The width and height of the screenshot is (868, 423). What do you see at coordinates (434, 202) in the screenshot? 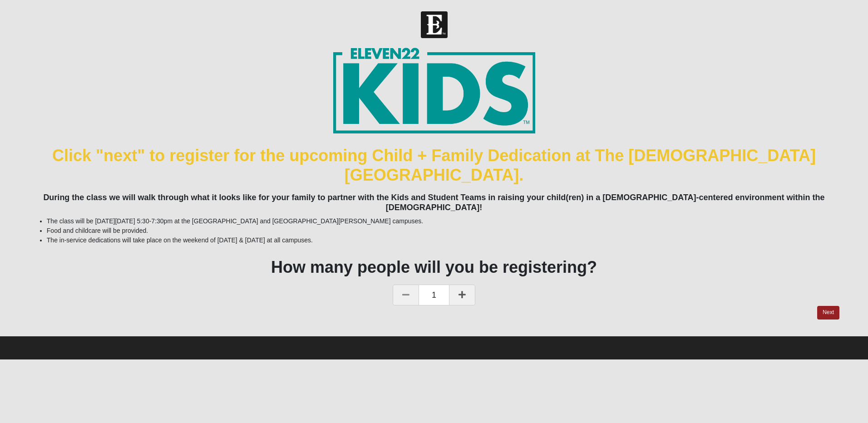
I see `h4: During the class we will walk through what it looks like for your family to partner with the Kids...` at bounding box center [434, 202].